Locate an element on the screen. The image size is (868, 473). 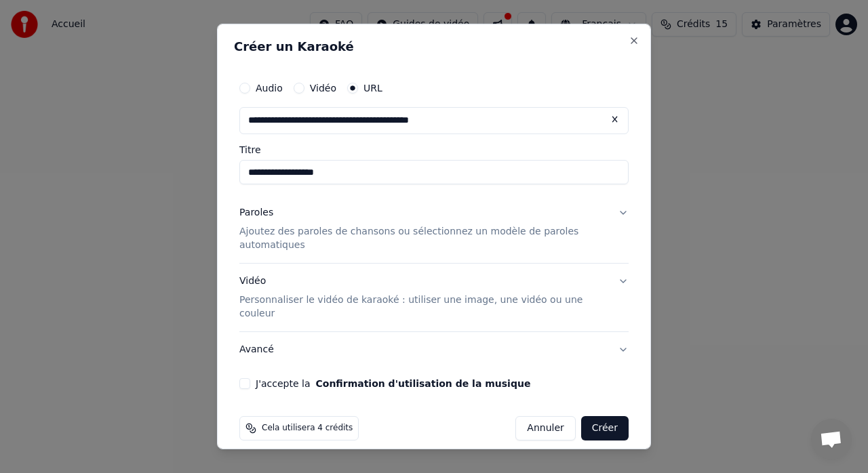
button: Annuler is located at coordinates (545, 428).